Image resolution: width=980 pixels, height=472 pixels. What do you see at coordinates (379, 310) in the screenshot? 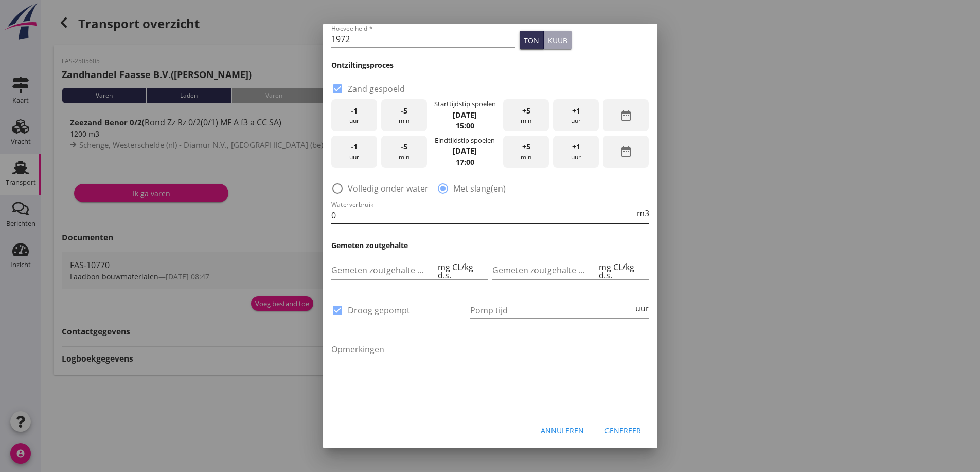
I see `label: Droog gepompt` at bounding box center [379, 310].